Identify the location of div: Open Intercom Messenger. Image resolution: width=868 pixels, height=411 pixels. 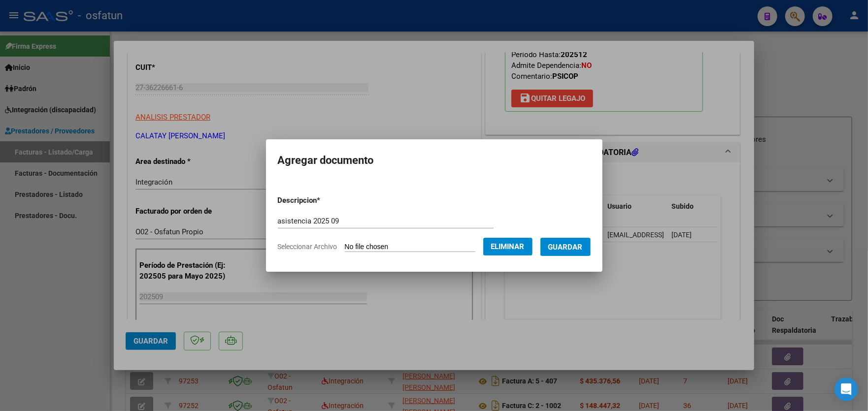
(846, 389).